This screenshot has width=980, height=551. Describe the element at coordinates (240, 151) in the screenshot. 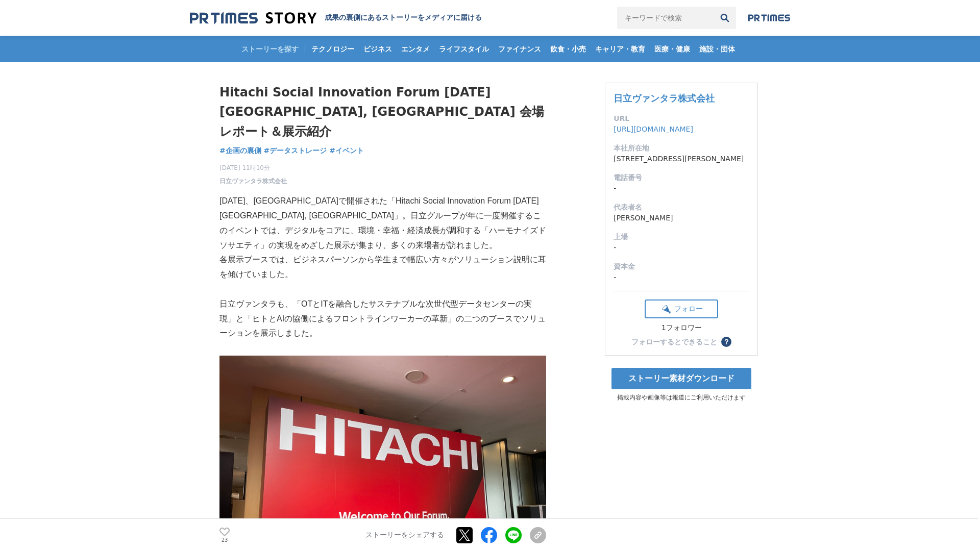

I see `span: #企画の裏側` at that location.